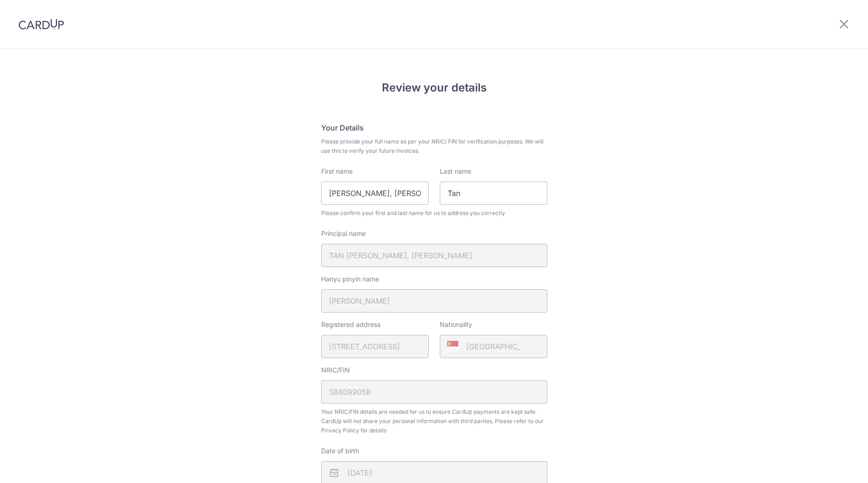  Describe the element at coordinates (375, 193) in the screenshot. I see `input: First Name` at that location.